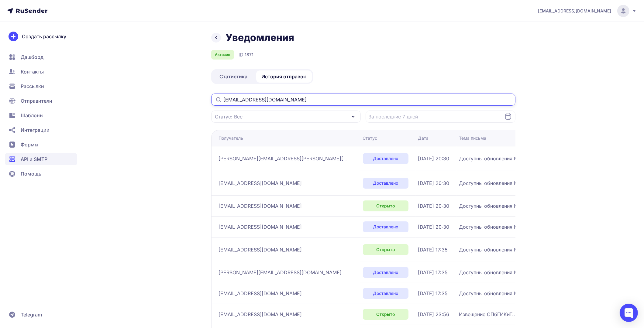  What do you see at coordinates (473, 138) in the screenshot?
I see `div: Тема письма` at bounding box center [473, 138].